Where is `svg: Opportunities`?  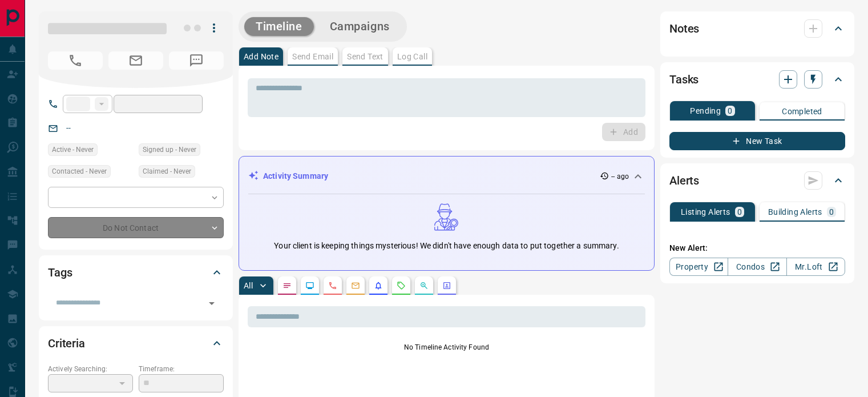 svg: Opportunities is located at coordinates (424, 286).